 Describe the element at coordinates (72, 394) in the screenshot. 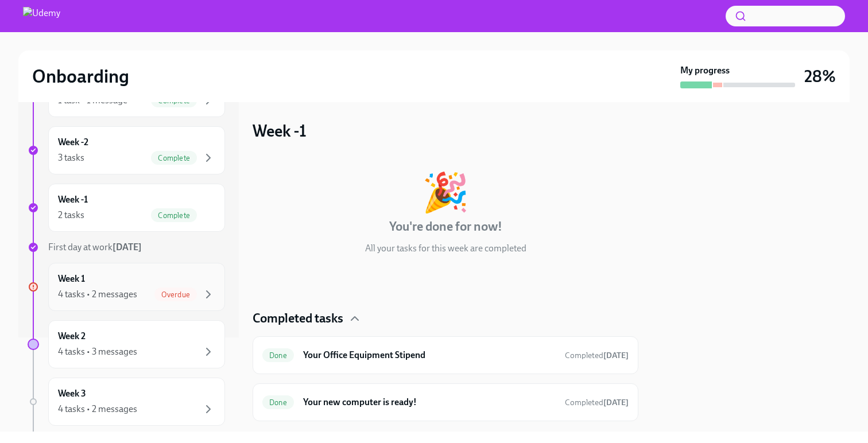

I see `h6: Week 3` at that location.